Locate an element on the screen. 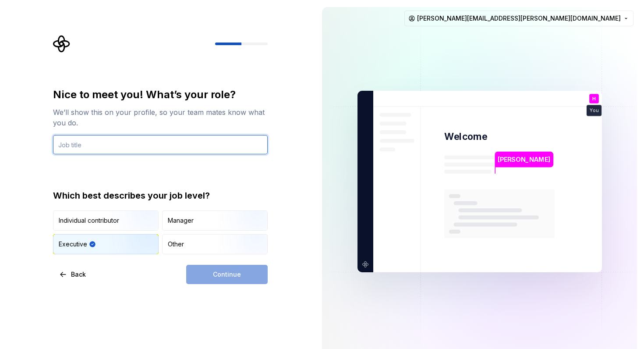 Image resolution: width=644 pixels, height=349 pixels. div: We’ll show this on your profile, so your team mates know what you do. is located at coordinates (160, 118).